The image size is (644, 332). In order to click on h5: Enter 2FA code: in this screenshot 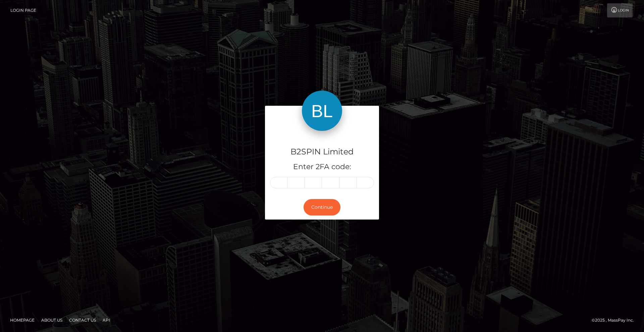, I will do `click(322, 167)`.